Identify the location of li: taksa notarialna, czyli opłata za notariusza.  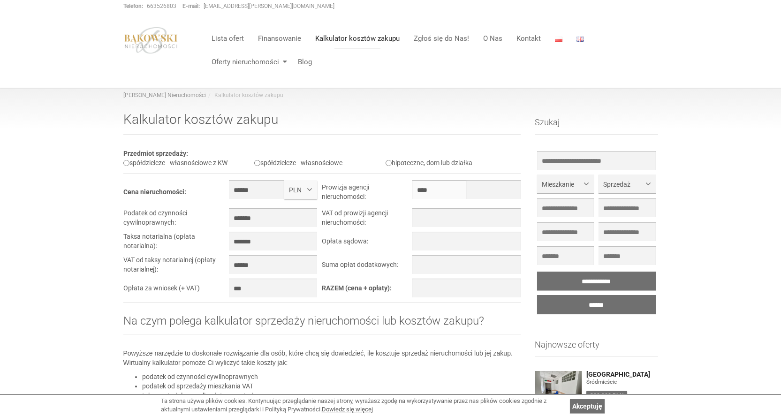
(332, 395).